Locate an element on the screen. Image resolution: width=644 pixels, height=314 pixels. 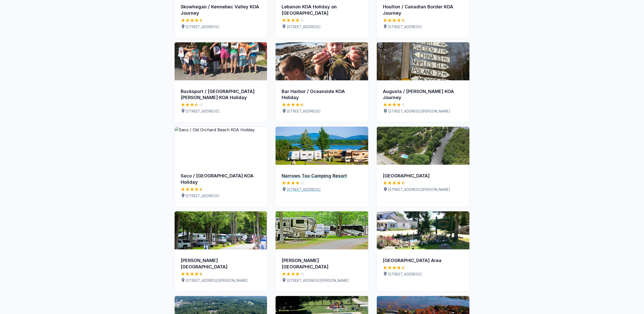
div: Houlton / Canadian Border KOA Journey is located at coordinates (423, 10).